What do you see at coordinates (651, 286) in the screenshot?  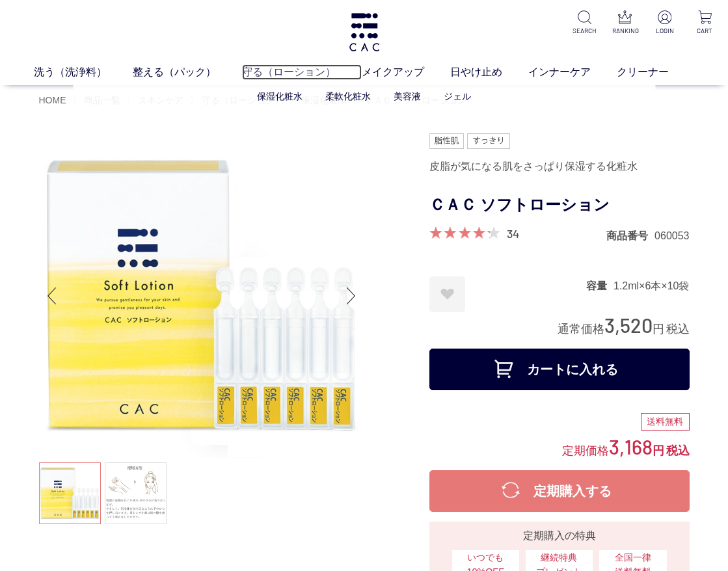 I see `dd: 1.2ml×6本×10袋` at bounding box center [651, 286].